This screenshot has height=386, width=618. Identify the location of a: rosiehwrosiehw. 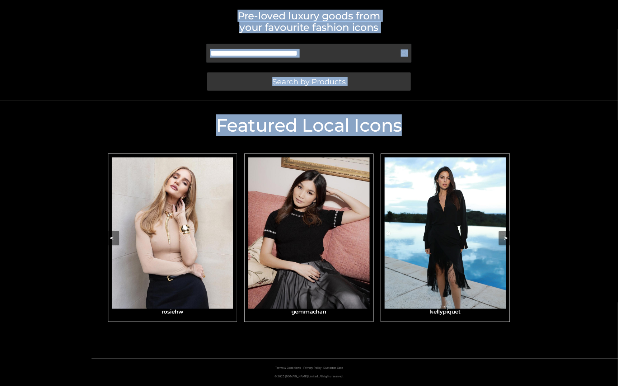
(173, 238).